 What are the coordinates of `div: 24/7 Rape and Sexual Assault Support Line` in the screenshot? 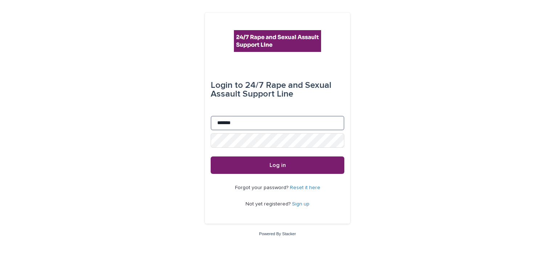 It's located at (277, 90).